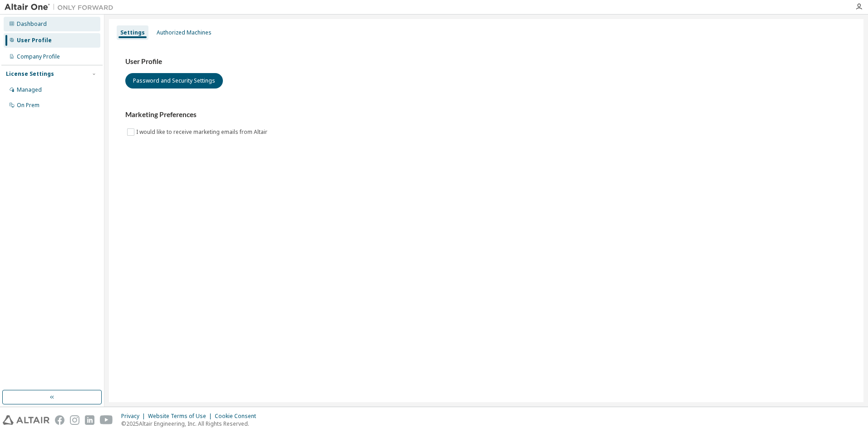 This screenshot has width=868, height=433. Describe the element at coordinates (30, 74) in the screenshot. I see `div: License Settings` at that location.